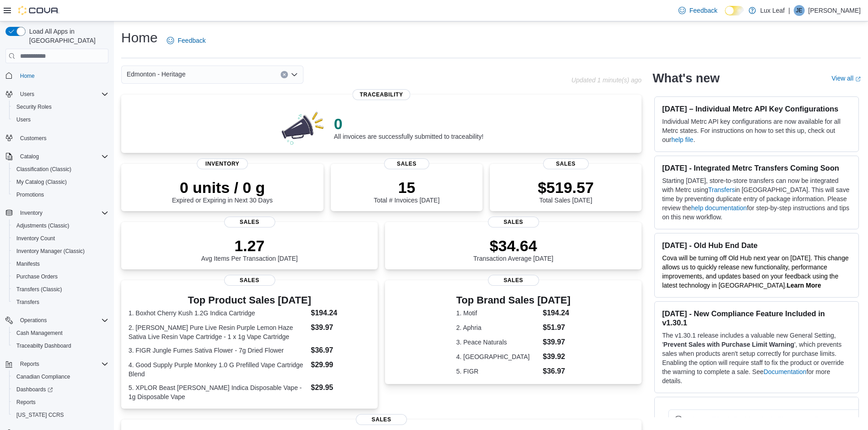  Describe the element at coordinates (39, 290) in the screenshot. I see `span: Transfers (Classic)` at that location.